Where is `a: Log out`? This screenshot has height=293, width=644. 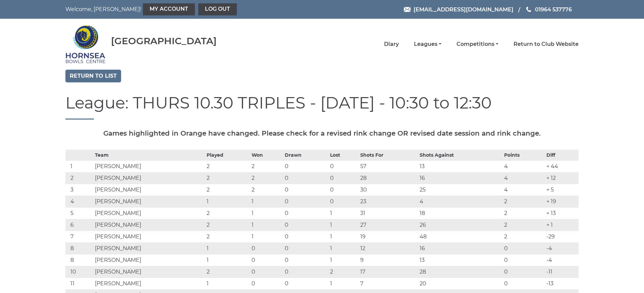
a: Log out is located at coordinates (217, 9).